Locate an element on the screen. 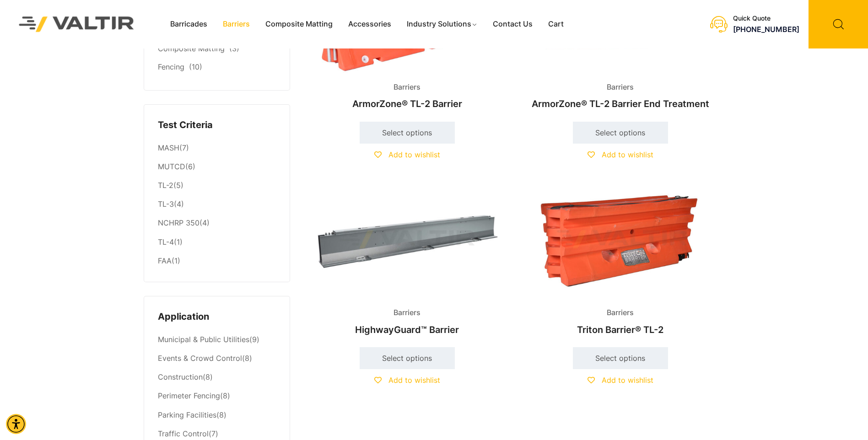 The image size is (868, 440). a: Select options for “HighwayGuard™ Barrier” is located at coordinates (407, 358).